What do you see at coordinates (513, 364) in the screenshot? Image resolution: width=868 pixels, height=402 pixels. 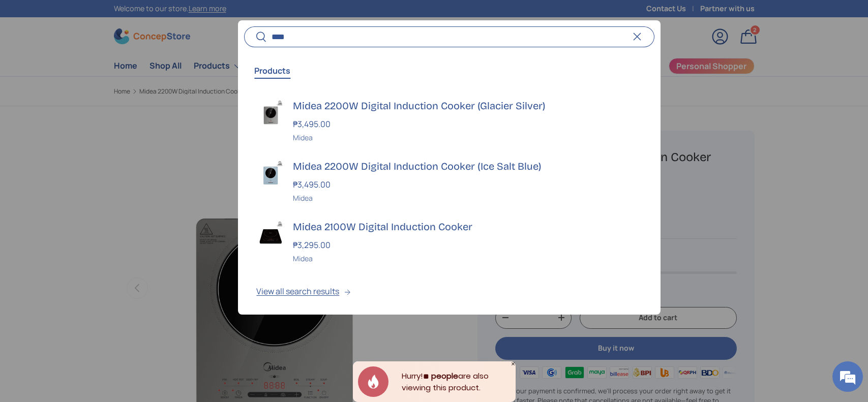 I see `div: Close` at bounding box center [513, 364].